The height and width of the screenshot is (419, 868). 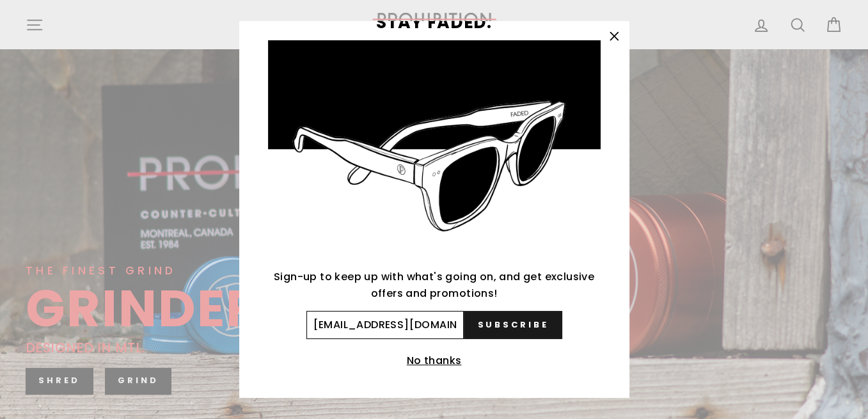 What do you see at coordinates (385, 325) in the screenshot?
I see `input: Enter your email` at bounding box center [385, 325].